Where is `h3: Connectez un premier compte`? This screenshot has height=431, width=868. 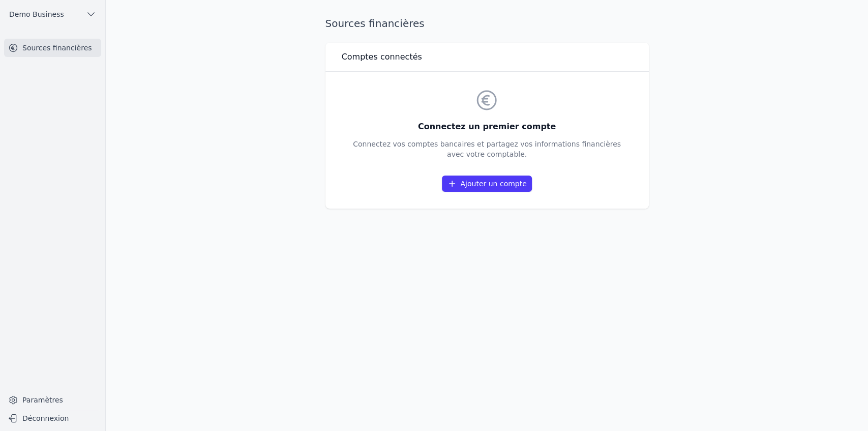 h3: Connectez un premier compte is located at coordinates (487, 127).